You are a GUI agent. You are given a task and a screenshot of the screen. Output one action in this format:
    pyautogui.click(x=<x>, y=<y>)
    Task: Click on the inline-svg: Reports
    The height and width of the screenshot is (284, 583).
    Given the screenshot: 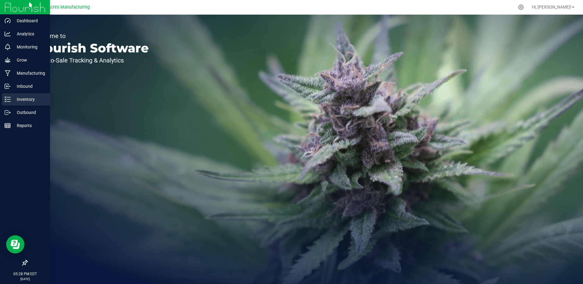 What is the action you would take?
    pyautogui.click(x=8, y=126)
    